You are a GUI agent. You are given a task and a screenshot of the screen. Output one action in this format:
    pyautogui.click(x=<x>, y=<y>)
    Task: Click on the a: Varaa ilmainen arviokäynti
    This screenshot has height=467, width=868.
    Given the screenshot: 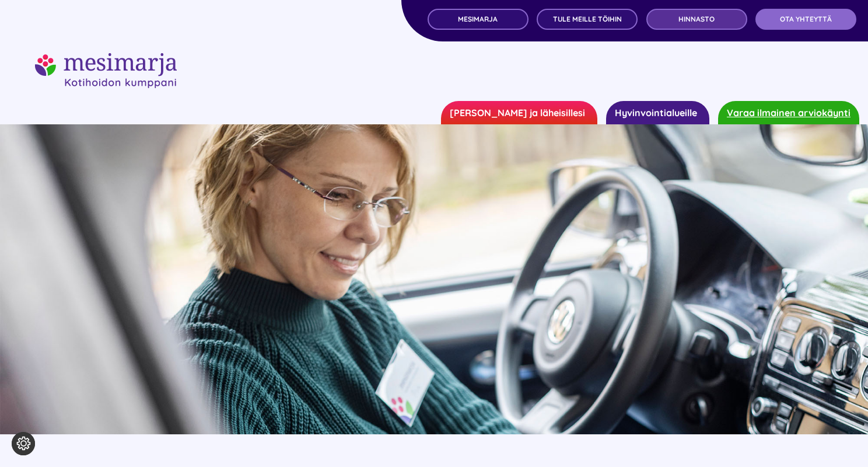 What is the action you would take?
    pyautogui.click(x=789, y=113)
    